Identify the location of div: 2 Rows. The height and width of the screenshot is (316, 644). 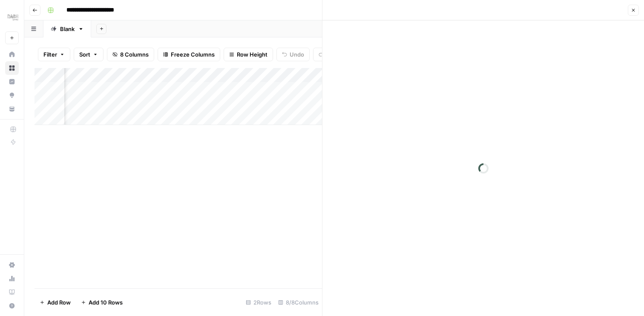
(258, 303).